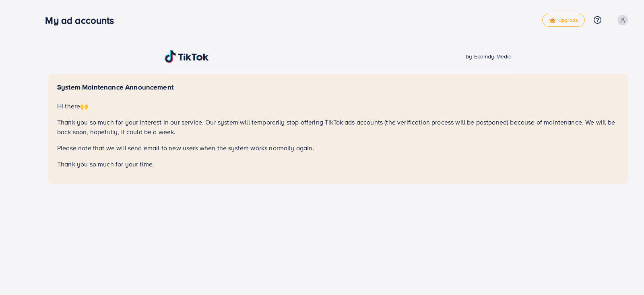  What do you see at coordinates (489, 56) in the screenshot?
I see `span: by Ecomdy Media` at bounding box center [489, 56].